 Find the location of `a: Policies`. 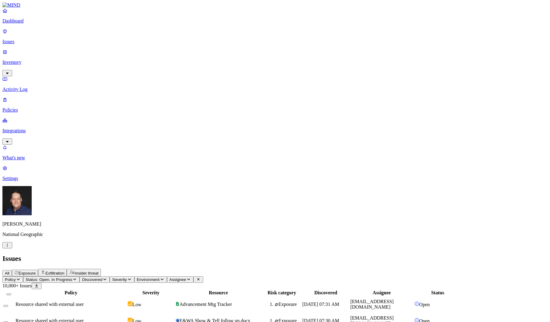

a: Policies is located at coordinates (275, 105).